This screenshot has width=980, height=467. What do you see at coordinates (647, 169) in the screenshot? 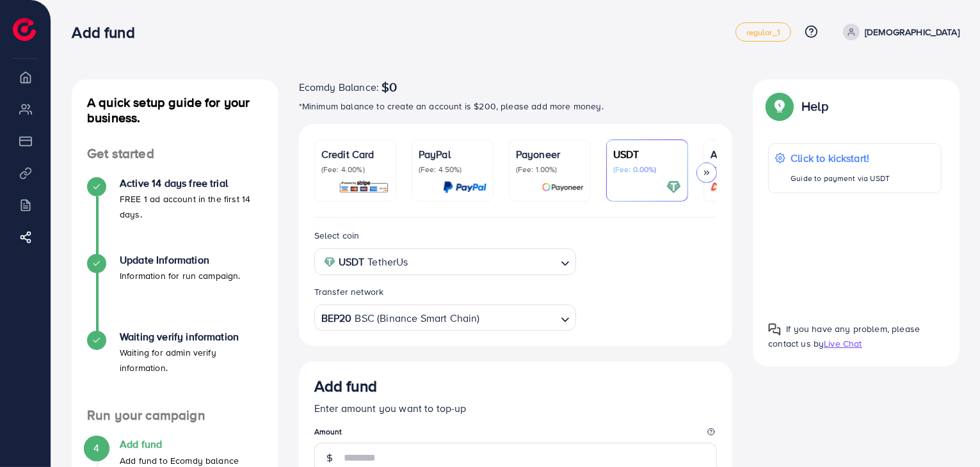
I see `p: (Fee: 0.00%)` at bounding box center [647, 169].